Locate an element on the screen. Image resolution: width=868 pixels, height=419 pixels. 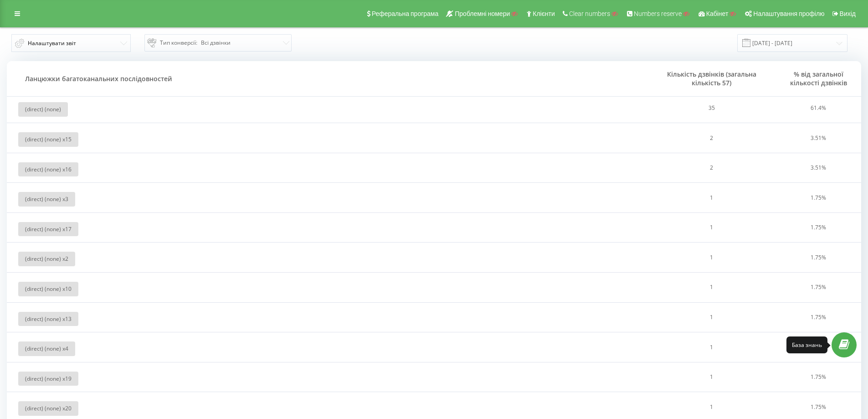
span: Проблемні номери is located at coordinates (482, 14).